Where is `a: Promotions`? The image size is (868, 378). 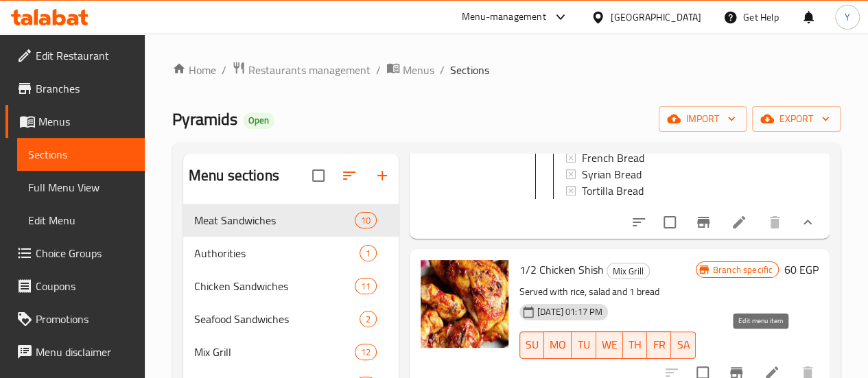
a: Promotions is located at coordinates (75, 319).